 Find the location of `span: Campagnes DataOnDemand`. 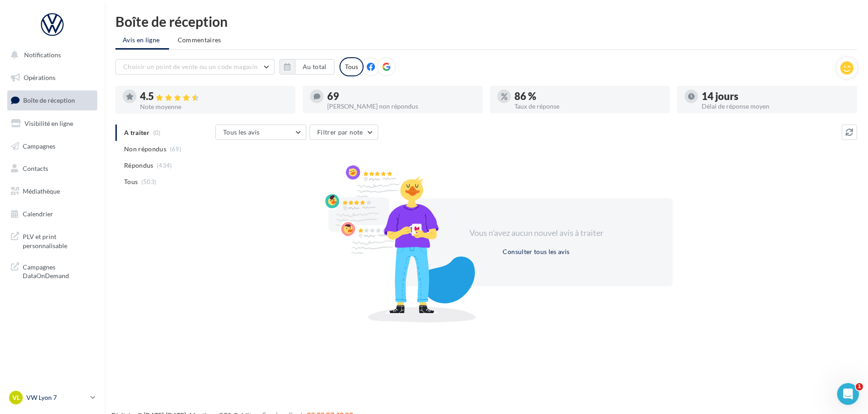

span: Campagnes DataOnDemand is located at coordinates (58, 270).